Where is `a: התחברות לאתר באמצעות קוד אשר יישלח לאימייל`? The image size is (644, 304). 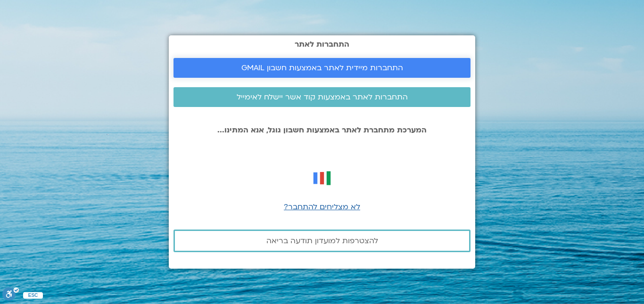 a: התחברות לאתר באמצעות קוד אשר יישלח לאימייל is located at coordinates (322, 97).